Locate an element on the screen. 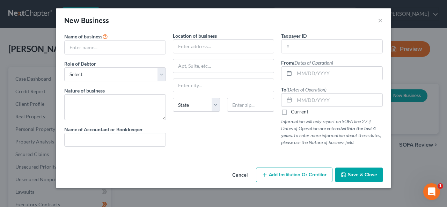 The image size is (447, 207). label: Current is located at coordinates (300, 112).